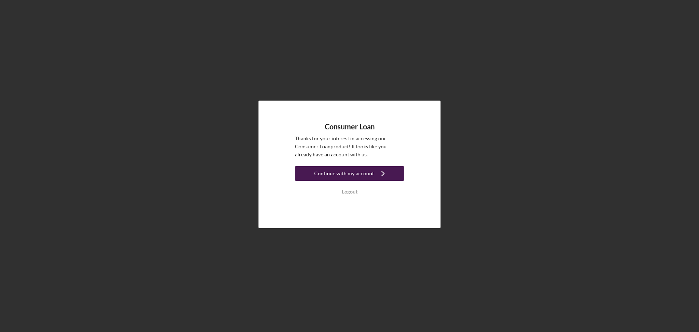  What do you see at coordinates (350, 174) in the screenshot?
I see `a: Continue with my account` at bounding box center [350, 174].